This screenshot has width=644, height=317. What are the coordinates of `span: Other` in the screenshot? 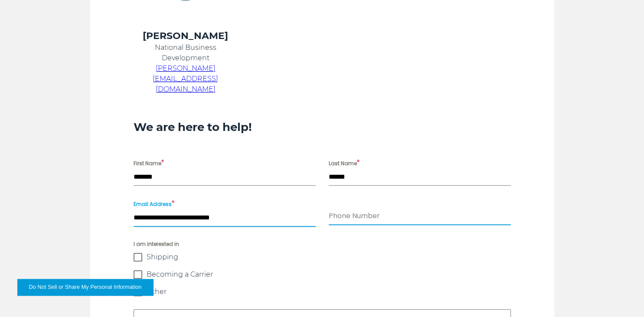 It's located at (156, 291).